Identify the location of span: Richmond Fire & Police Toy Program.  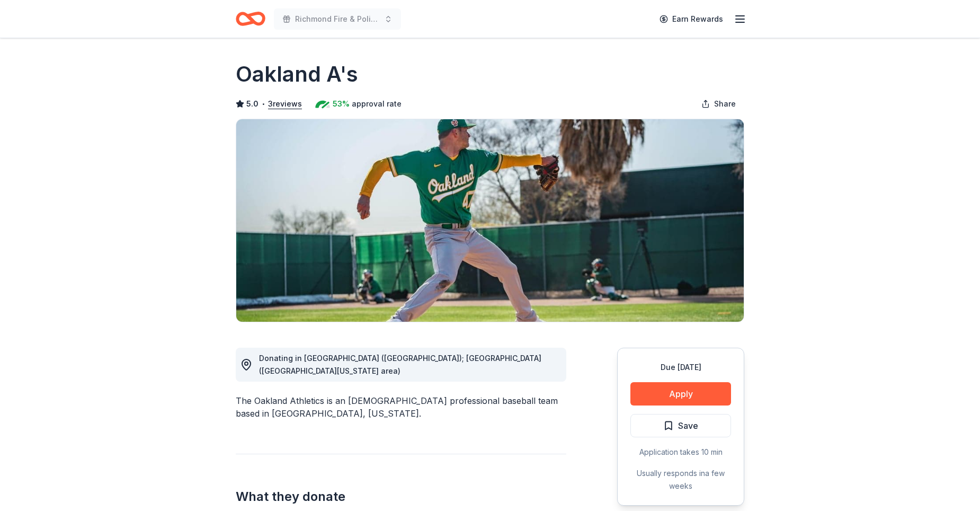
(337, 19).